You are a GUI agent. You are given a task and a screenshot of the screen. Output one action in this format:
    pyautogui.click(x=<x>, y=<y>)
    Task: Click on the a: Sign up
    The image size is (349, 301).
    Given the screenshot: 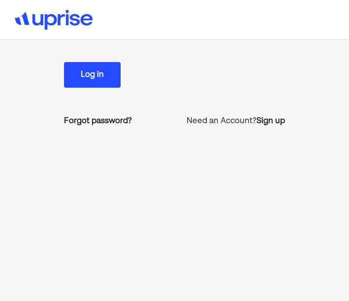 What is the action you would take?
    pyautogui.click(x=271, y=121)
    